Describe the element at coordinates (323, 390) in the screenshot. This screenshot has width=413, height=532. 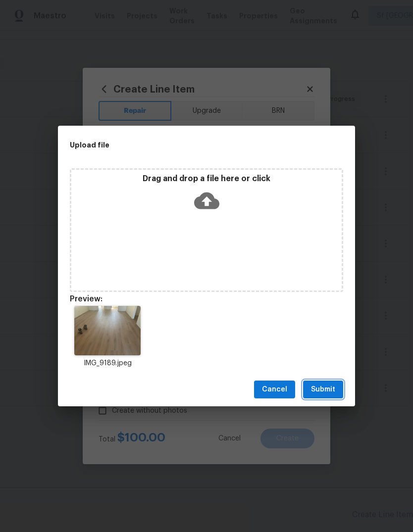
I see `button: Submit` at that location.